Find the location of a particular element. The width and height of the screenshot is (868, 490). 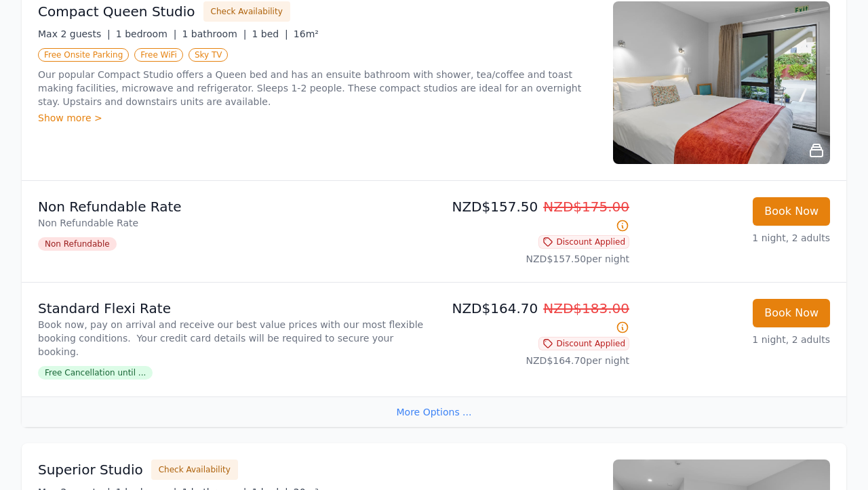

span: NZD$175.00 is located at coordinates (586, 207).